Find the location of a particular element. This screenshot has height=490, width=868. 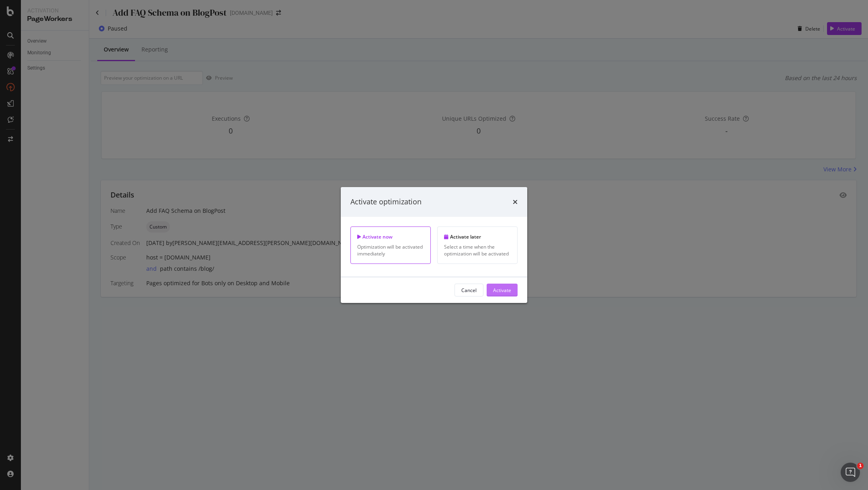

div: Cancel is located at coordinates (469, 289).